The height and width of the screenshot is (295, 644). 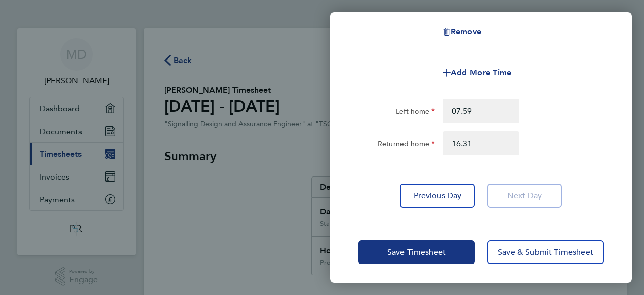 I want to click on label: Returned home, so click(x=406, y=145).